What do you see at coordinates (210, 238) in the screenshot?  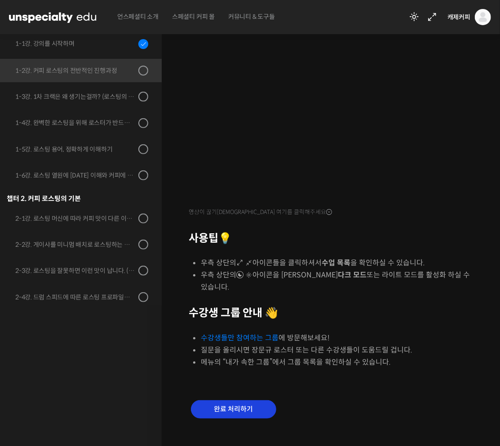 I see `strong: 사용팁` at bounding box center [210, 238].